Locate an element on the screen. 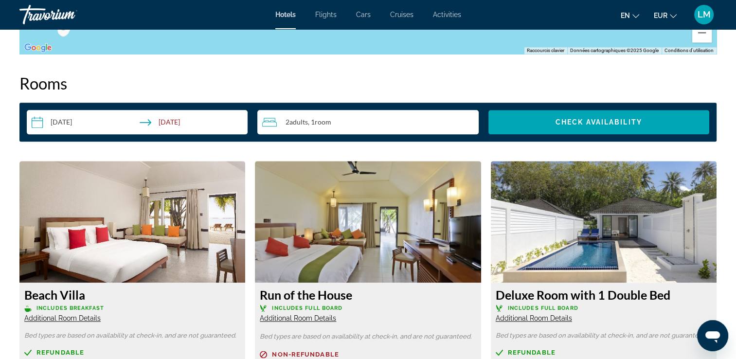  button: Raccourcis clavier is located at coordinates (545, 51).